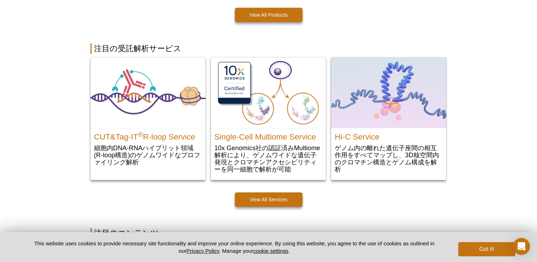 Image resolution: width=537 pixels, height=262 pixels. I want to click on a: Privacy Policy, so click(203, 251).